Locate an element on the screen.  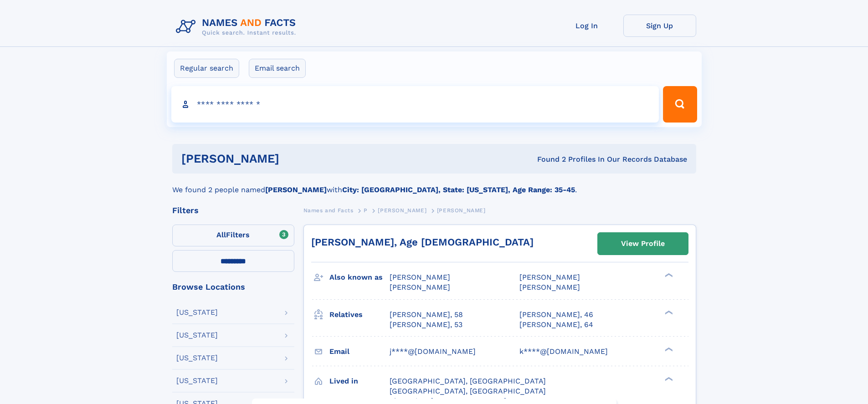
a: Log In is located at coordinates (587, 25).